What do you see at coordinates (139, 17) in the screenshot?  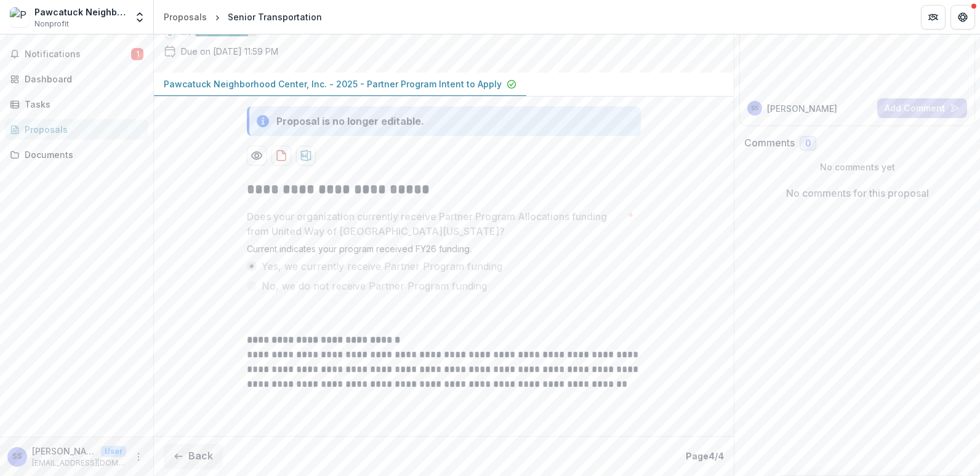 I see `button: Open entity switcher` at bounding box center [139, 17].